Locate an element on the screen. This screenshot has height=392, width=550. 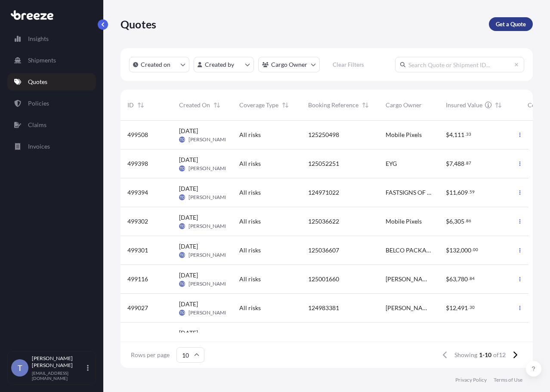
span: 86 is located at coordinates (469, 220).